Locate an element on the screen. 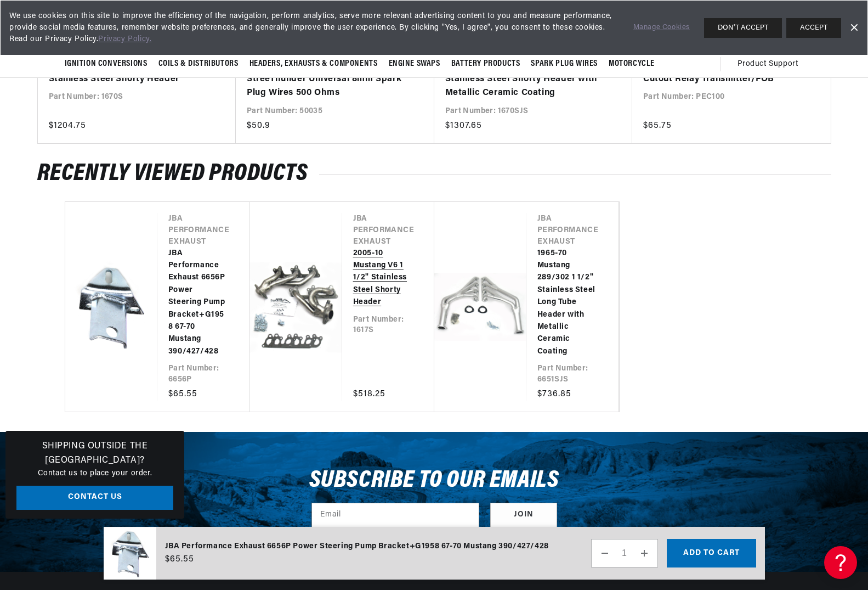 This screenshot has width=868, height=590. a: JBA Performance Exhaust 6656P Power Steering Pump Bracket+G1958 67-70 Mustang 390/427/428 is located at coordinates (198, 303).